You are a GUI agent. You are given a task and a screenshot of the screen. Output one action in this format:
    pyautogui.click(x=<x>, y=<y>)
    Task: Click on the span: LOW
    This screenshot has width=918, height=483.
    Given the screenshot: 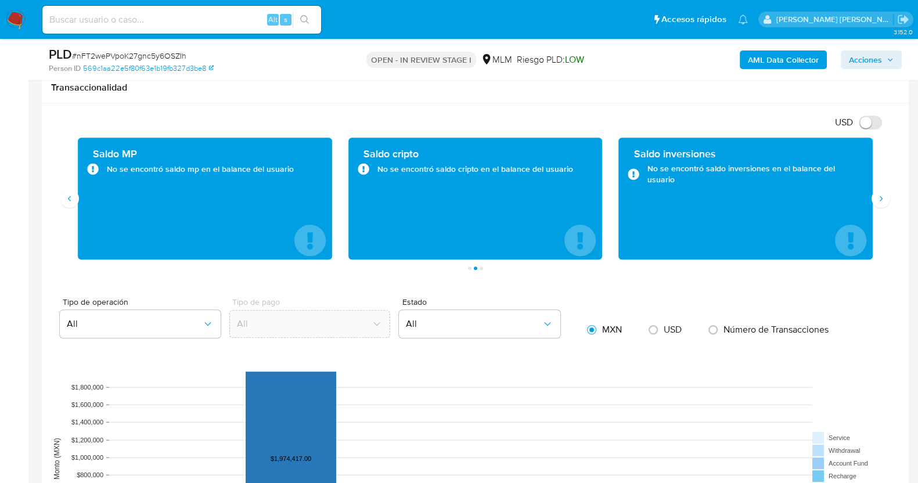 What is the action you would take?
    pyautogui.click(x=574, y=59)
    